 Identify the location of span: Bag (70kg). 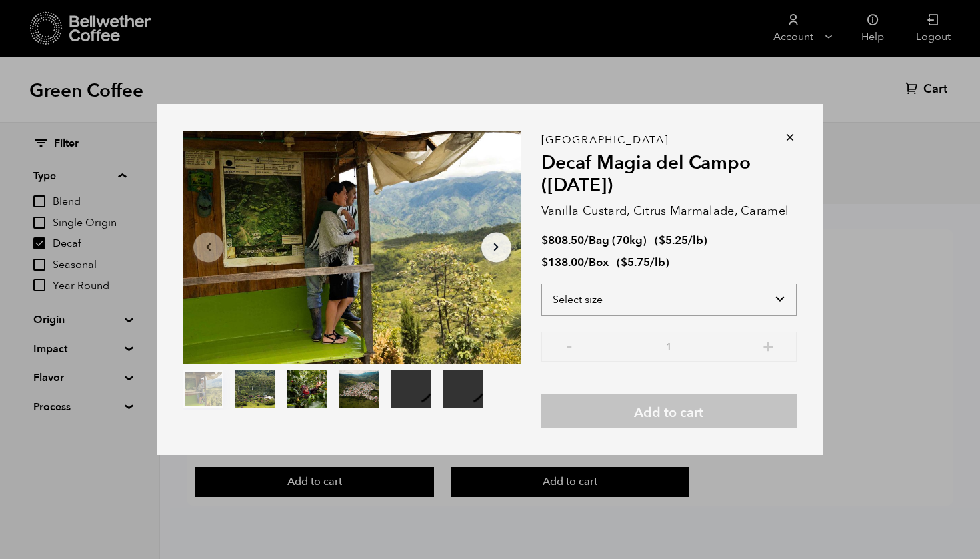
(617, 240).